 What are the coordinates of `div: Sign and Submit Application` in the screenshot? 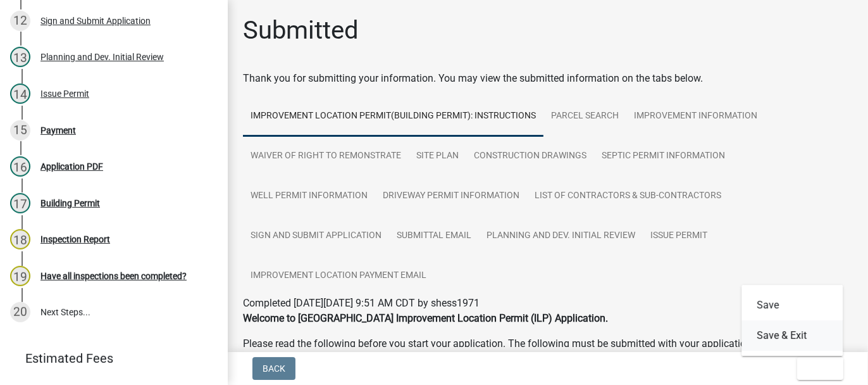 It's located at (96, 21).